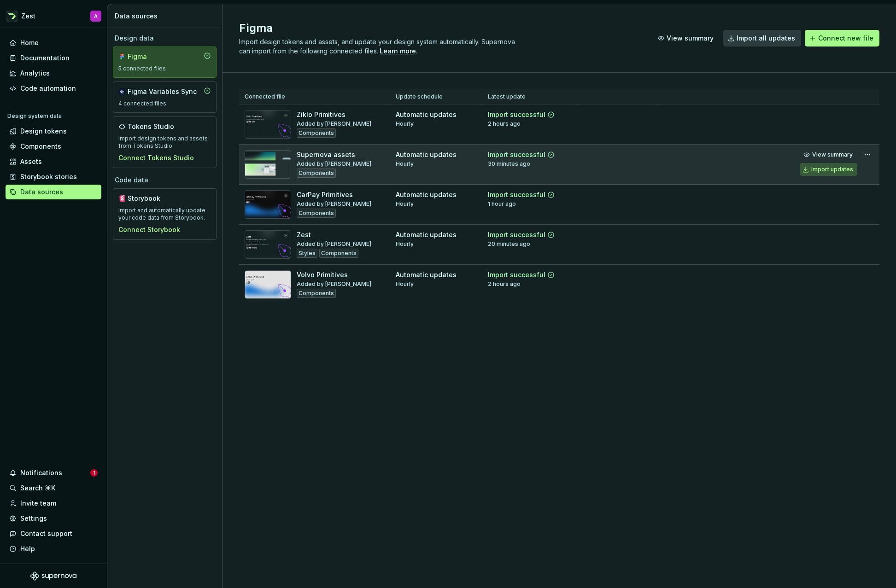 This screenshot has height=588, width=896. Describe the element at coordinates (95, 16) in the screenshot. I see `div: A` at that location.